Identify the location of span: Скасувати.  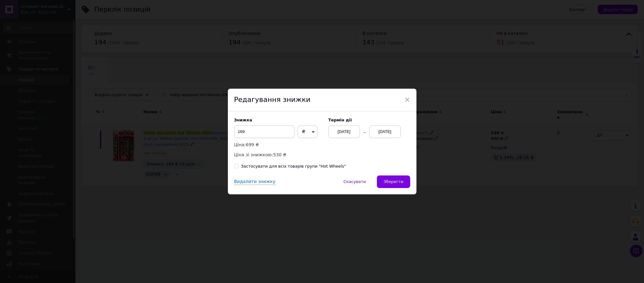
(354, 181).